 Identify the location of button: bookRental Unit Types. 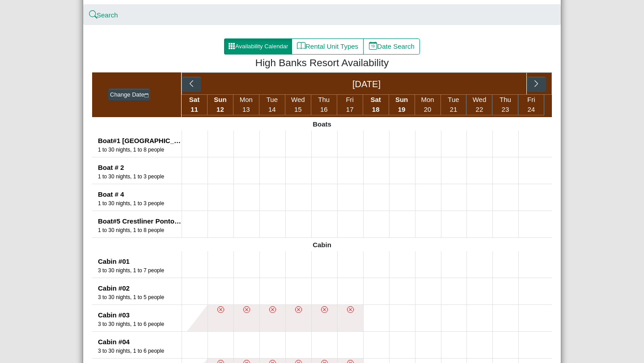
(327, 47).